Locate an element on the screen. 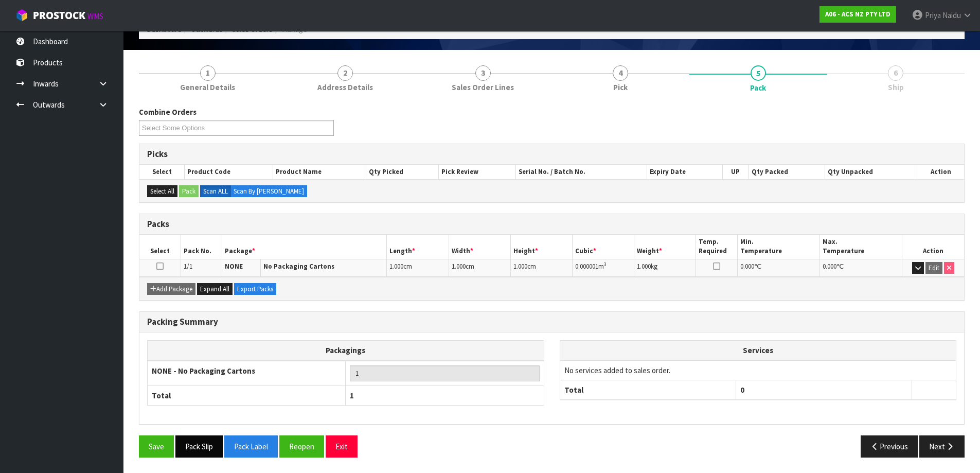 The image size is (980, 473). span: ProStock is located at coordinates (59, 15).